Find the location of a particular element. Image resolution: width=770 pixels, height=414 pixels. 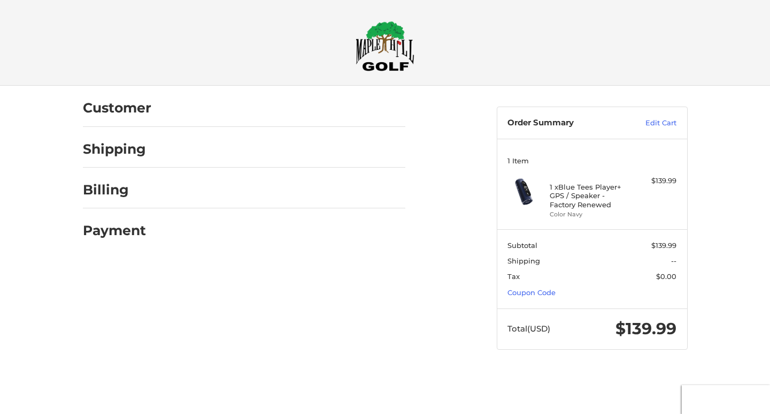

h2: Payment is located at coordinates (114, 230).